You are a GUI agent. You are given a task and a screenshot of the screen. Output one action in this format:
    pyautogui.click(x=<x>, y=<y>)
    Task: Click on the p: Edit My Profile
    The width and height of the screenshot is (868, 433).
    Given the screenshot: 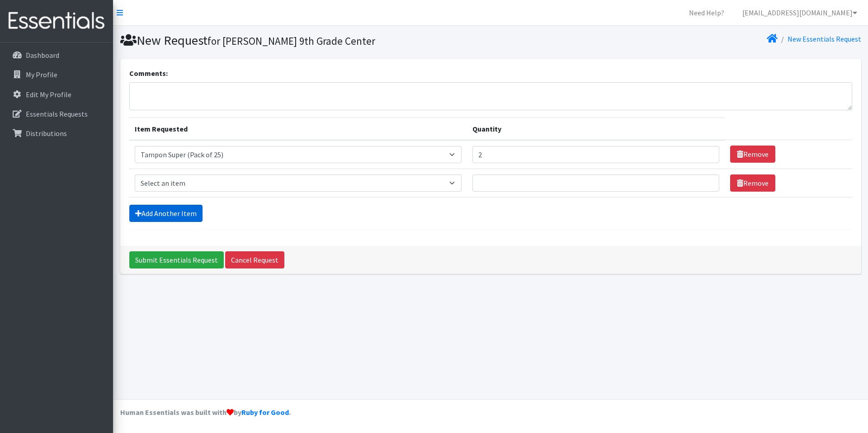 What is the action you would take?
    pyautogui.click(x=49, y=94)
    